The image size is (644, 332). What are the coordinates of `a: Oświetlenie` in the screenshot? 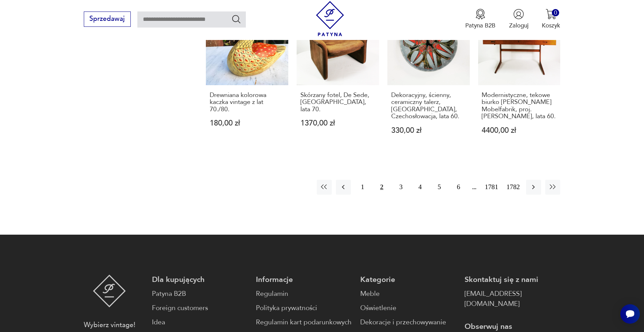 It's located at (408, 308).